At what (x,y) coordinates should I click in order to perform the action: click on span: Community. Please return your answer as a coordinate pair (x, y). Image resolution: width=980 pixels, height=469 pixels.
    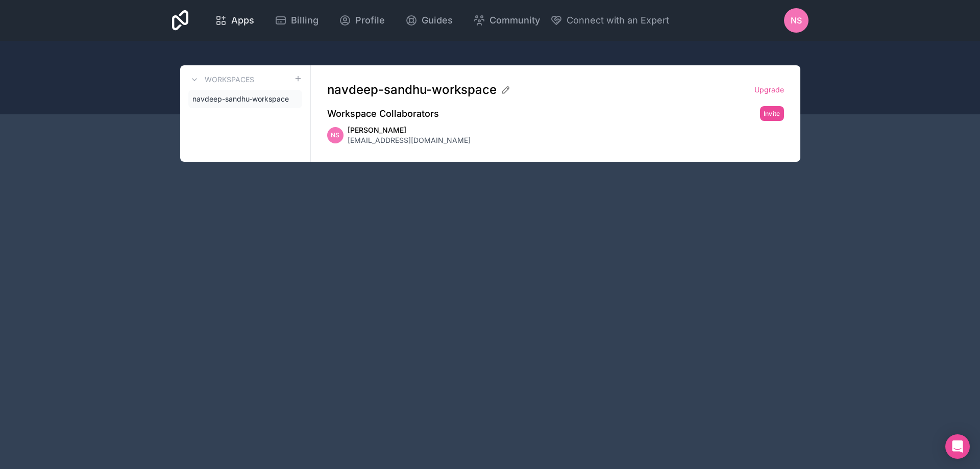
    Looking at the image, I should click on (515, 20).